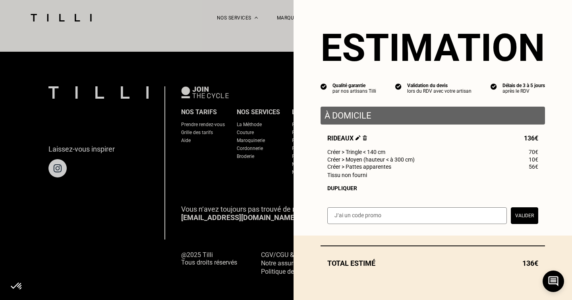 The width and height of the screenshot is (572, 300). What do you see at coordinates (534, 152) in the screenshot?
I see `span: 70€` at bounding box center [534, 152].